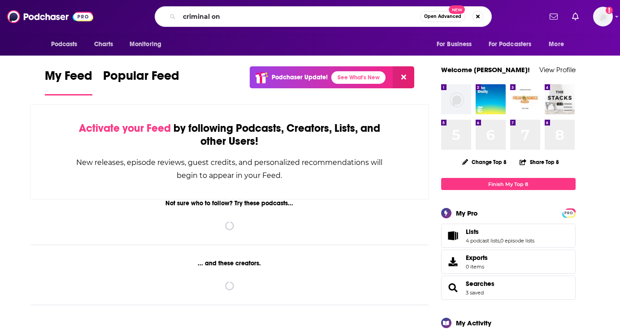  What do you see at coordinates (50, 17) in the screenshot?
I see `img: Podchaser - Follow, Share and Rate Podcasts` at bounding box center [50, 17].